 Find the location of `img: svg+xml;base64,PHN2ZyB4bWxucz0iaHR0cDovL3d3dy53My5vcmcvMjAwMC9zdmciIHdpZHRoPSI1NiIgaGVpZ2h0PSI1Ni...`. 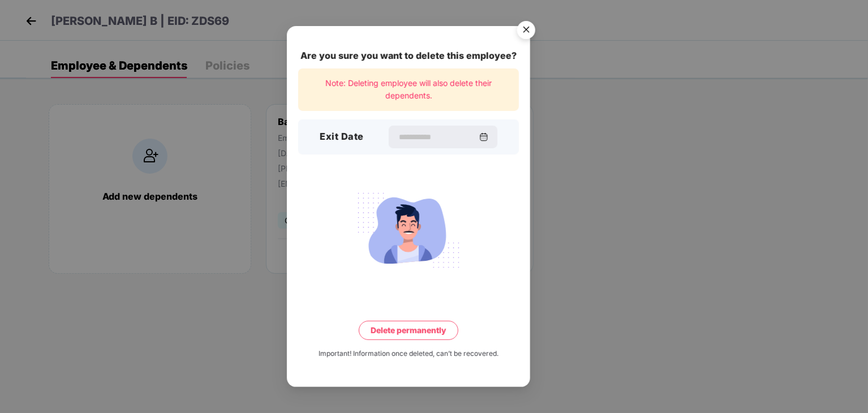

img: svg+xml;base64,PHN2ZyB4bWxucz0iaHR0cDovL3d3dy53My5vcmcvMjAwMC9zdmciIHdpZHRoPSI1NiIgaGVpZ2h0PSI1Ni... is located at coordinates (526, 31).